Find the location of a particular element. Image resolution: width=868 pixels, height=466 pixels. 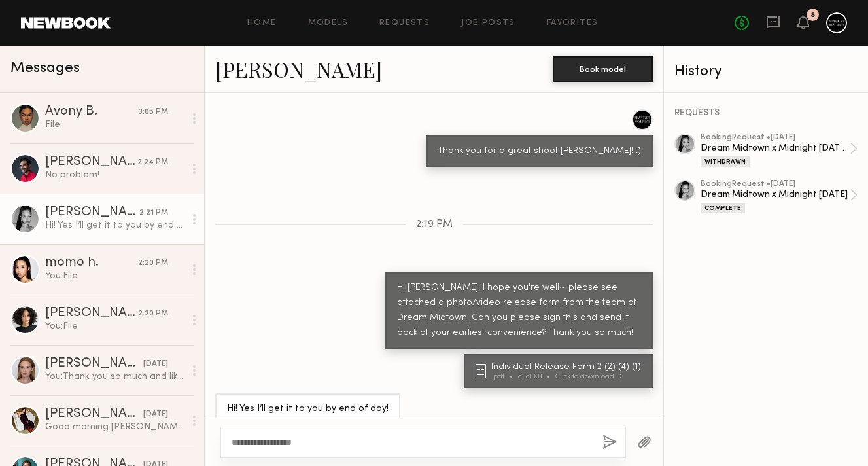

a: Requests is located at coordinates (404, 23).